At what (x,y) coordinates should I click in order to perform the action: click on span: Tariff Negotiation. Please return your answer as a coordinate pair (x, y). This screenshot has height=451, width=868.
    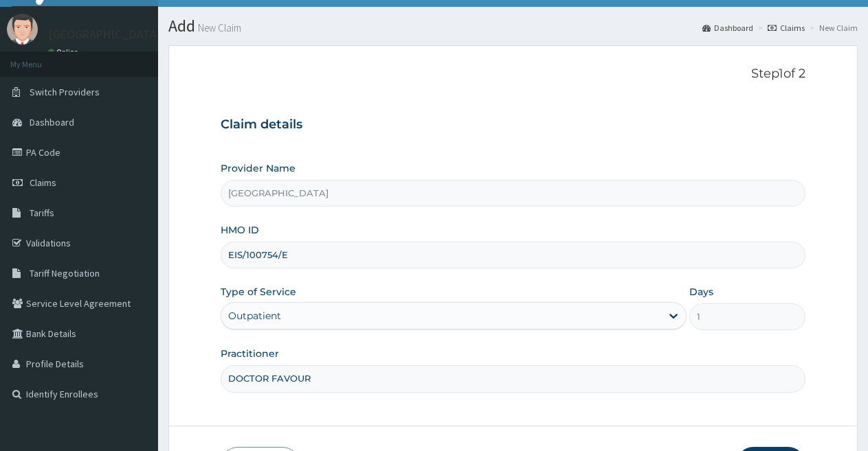
    Looking at the image, I should click on (64, 273).